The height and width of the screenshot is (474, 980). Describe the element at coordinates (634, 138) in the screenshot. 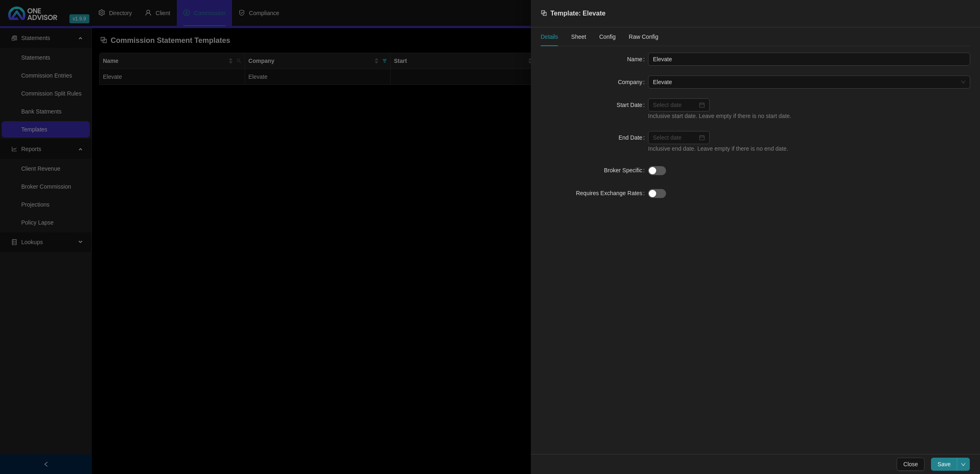

I see `label: End Date` at that location.